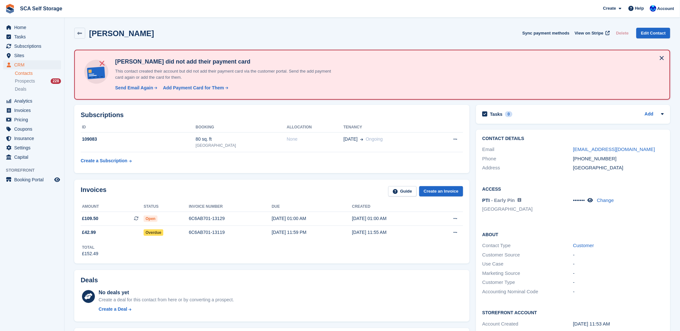  Describe the element at coordinates (138, 127) in the screenshot. I see `th: ID` at that location.